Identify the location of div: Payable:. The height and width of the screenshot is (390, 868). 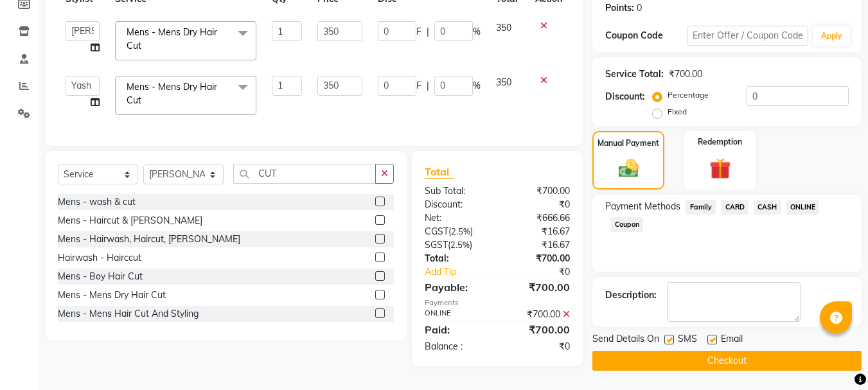
(456, 287).